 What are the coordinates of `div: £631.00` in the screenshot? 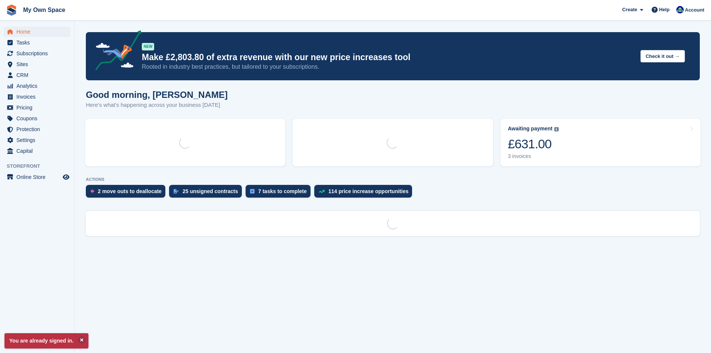 It's located at (533, 144).